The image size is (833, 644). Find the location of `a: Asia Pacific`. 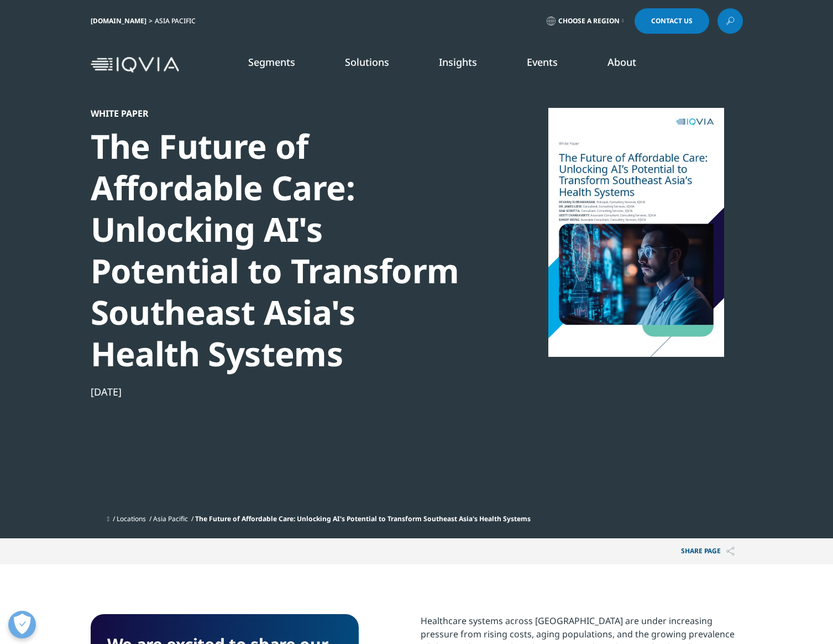

a: Asia Pacific is located at coordinates (170, 518).